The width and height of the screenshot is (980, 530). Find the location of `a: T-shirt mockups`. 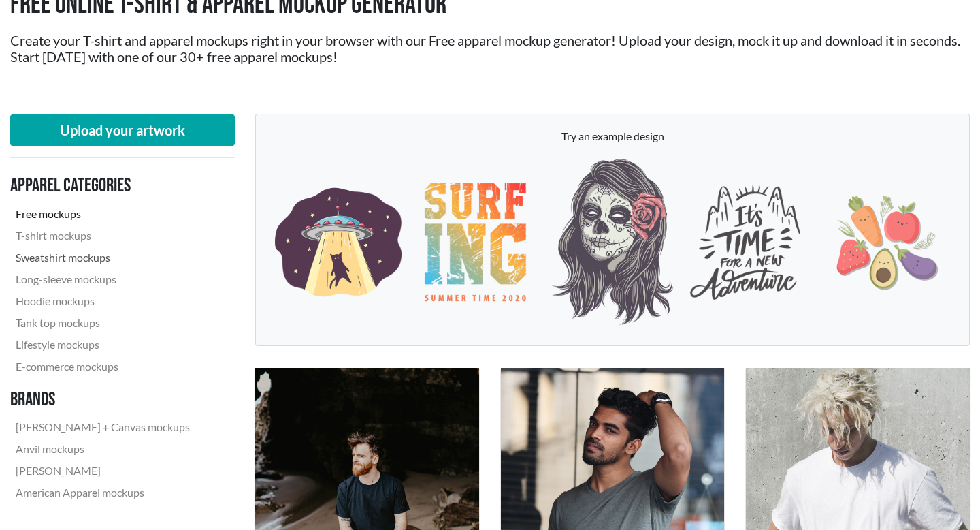

a: T-shirt mockups is located at coordinates (103, 236).